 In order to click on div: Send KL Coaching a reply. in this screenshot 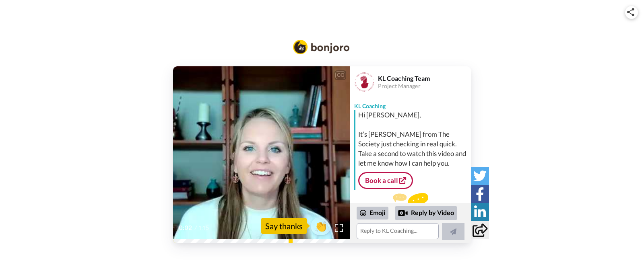, I will do `click(411, 207)`.